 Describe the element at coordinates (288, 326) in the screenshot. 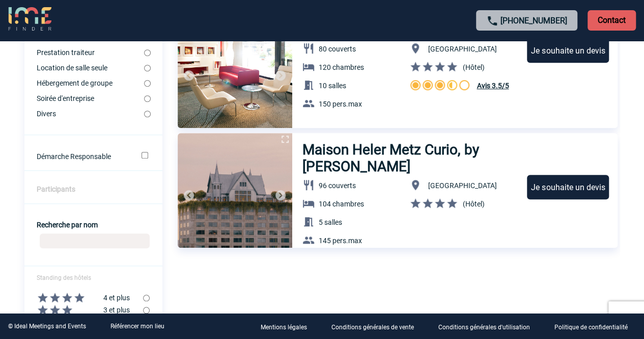

I see `a: Mentions légales` at that location.